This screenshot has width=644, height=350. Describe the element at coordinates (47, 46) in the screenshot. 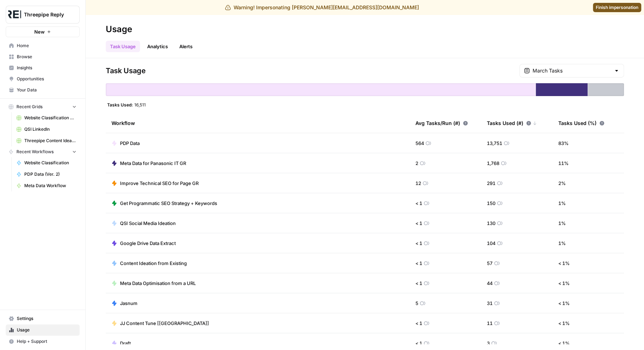

I see `span: Home` at that location.